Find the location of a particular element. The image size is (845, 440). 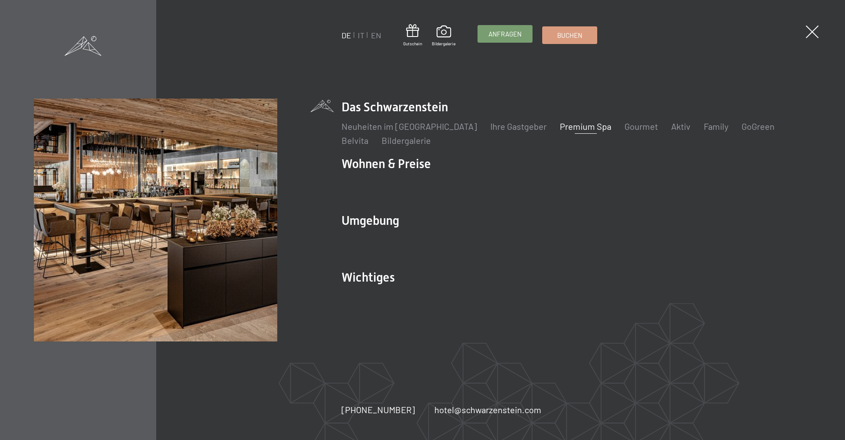

a: Belvita is located at coordinates (355, 140).